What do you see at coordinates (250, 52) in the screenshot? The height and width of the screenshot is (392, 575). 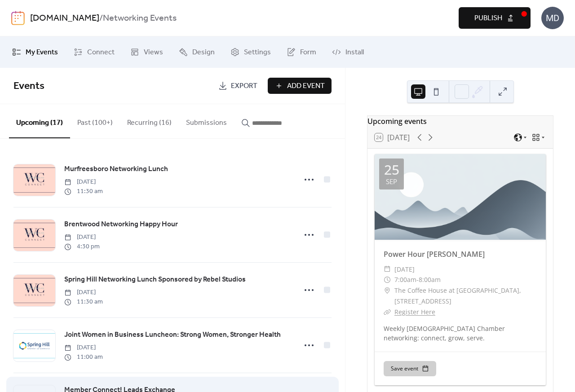 I see `a: Settings` at bounding box center [250, 52].